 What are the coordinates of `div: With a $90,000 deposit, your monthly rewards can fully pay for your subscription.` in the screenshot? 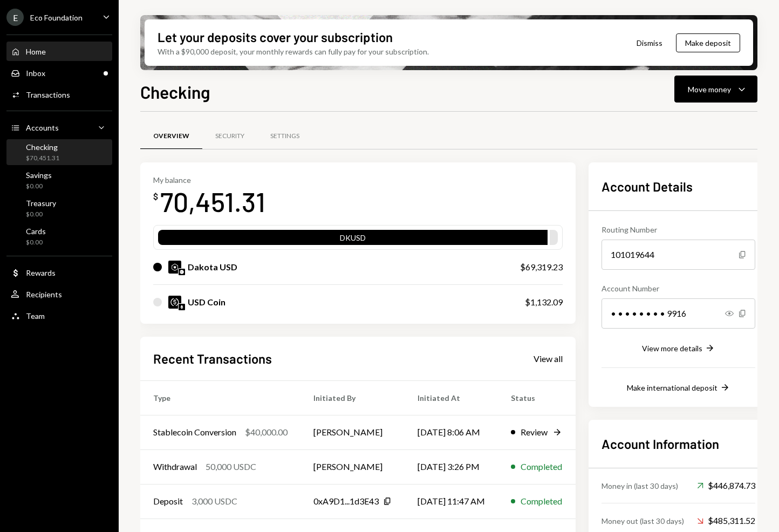 It's located at (293, 51).